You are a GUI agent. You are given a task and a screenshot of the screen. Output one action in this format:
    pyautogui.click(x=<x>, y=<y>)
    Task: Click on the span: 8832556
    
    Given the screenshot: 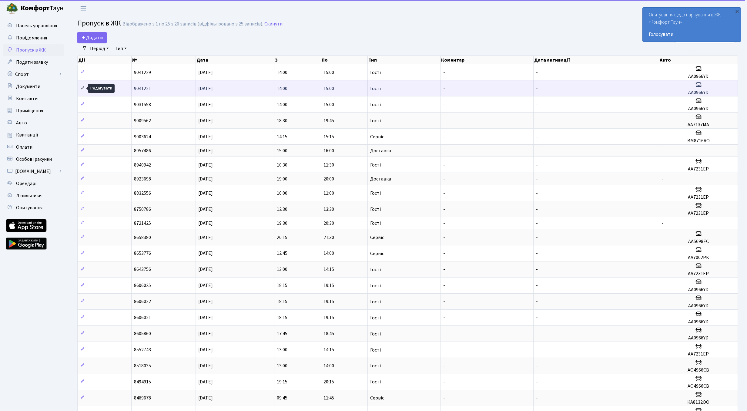 What is the action you would take?
    pyautogui.click(x=142, y=193)
    